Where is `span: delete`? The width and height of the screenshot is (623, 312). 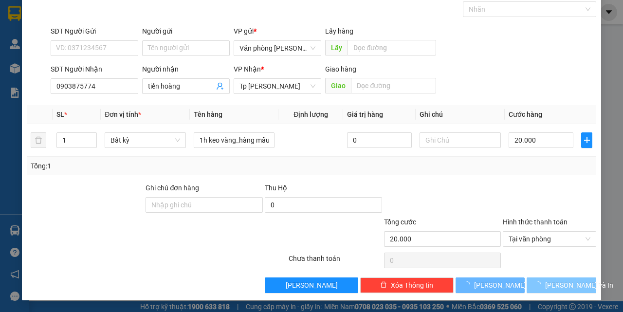 span: delete is located at coordinates (384, 285).